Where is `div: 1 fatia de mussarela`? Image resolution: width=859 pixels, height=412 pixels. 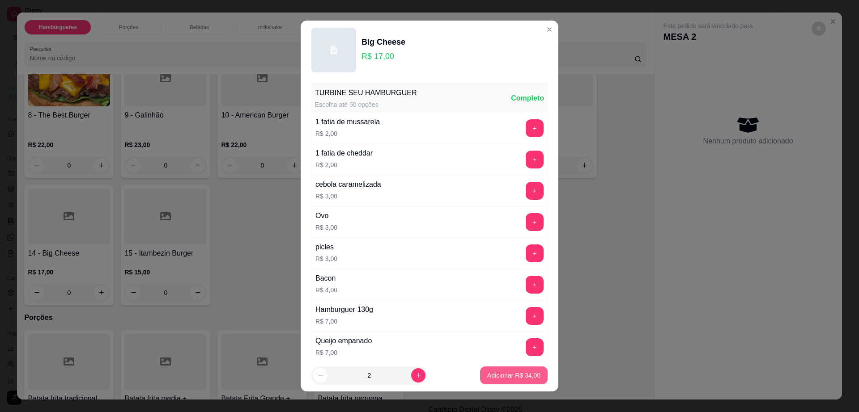
div: 1 fatia de mussarela is located at coordinates (347, 122).